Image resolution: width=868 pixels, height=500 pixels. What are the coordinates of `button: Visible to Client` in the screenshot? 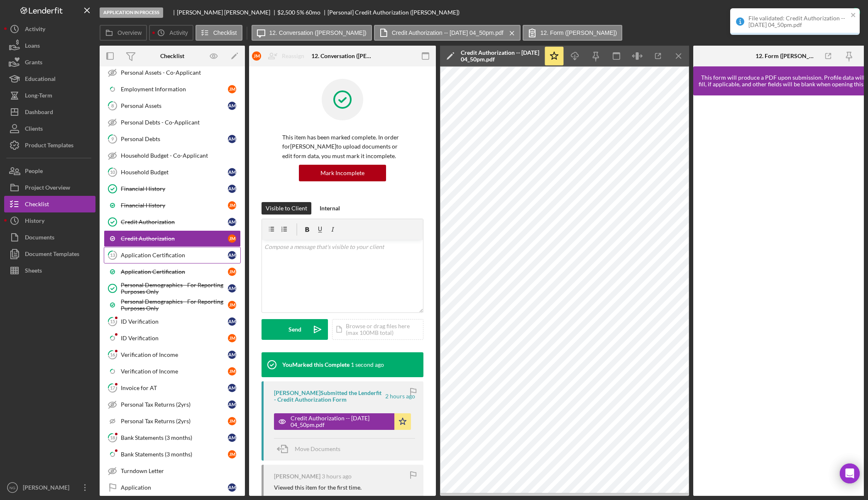 It's located at (287, 208).